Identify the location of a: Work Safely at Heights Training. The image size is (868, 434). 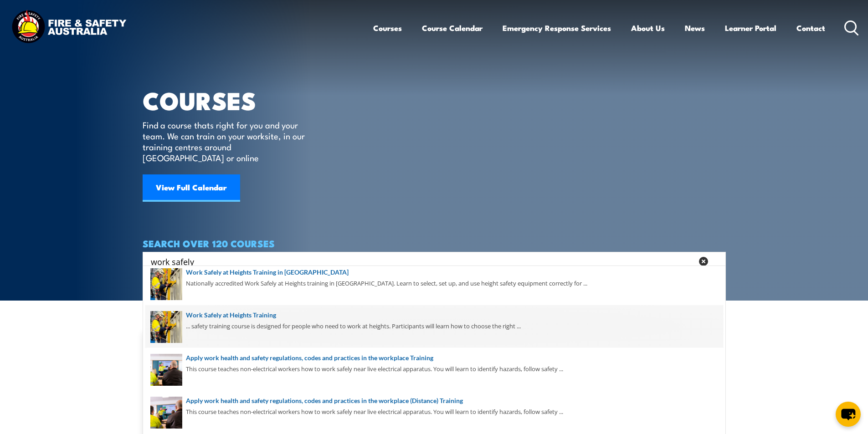
(434, 315).